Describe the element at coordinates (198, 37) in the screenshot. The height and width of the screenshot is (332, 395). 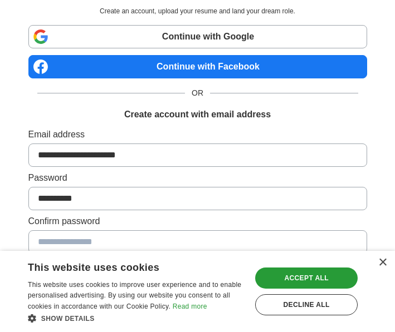
I see `a: Continue with Google` at that location.